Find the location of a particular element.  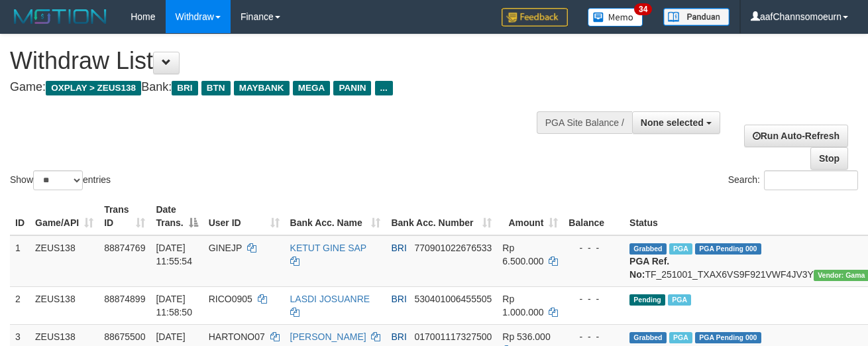

span: GINEJP is located at coordinates (225, 248).